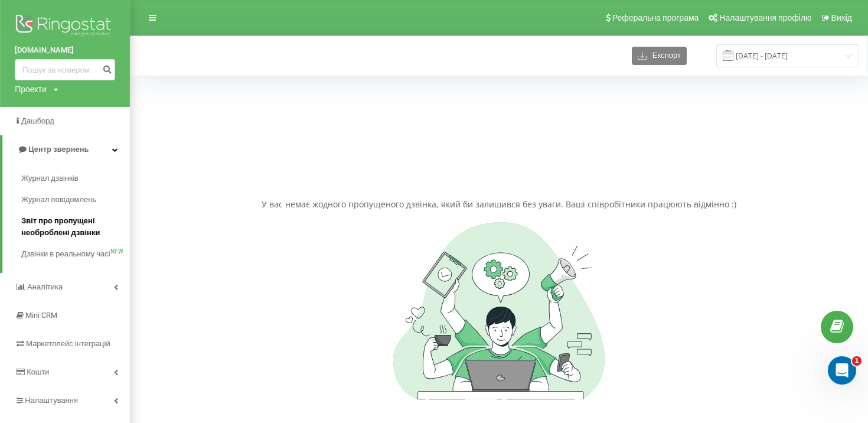 The width and height of the screenshot is (868, 423). I want to click on span: Експорт, so click(664, 56).